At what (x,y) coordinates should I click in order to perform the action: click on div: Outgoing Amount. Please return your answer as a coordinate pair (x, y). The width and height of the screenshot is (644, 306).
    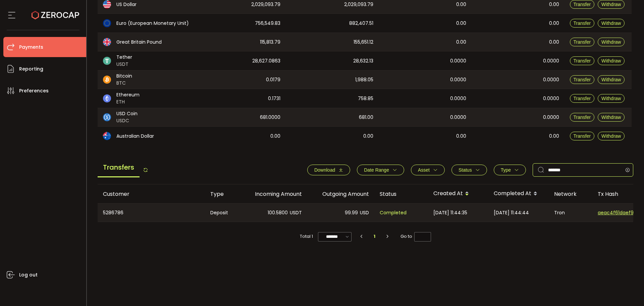
    Looking at the image, I should click on (340, 194).